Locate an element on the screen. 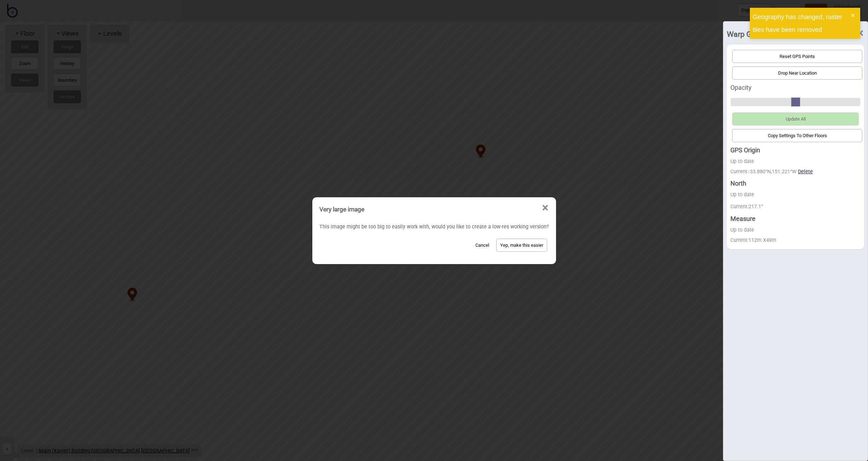  span: Update All is located at coordinates (796, 119).